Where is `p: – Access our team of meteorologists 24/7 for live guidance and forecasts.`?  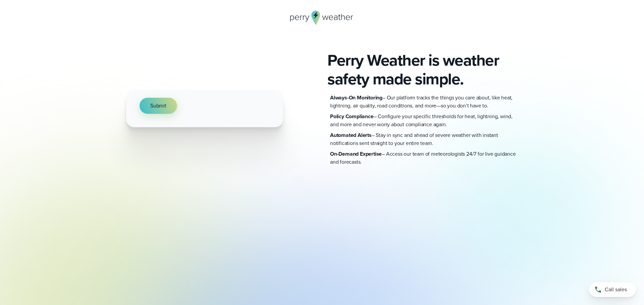
p: – Access our team of meteorologists 24/7 for live guidance and forecasts. is located at coordinates (424, 158).